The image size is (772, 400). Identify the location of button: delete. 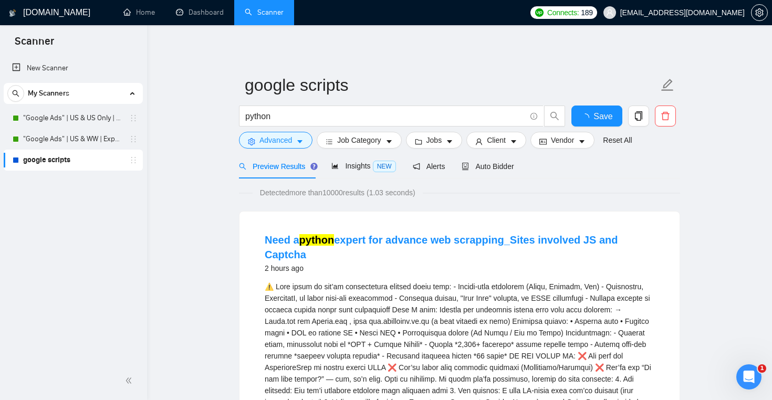
(666, 116).